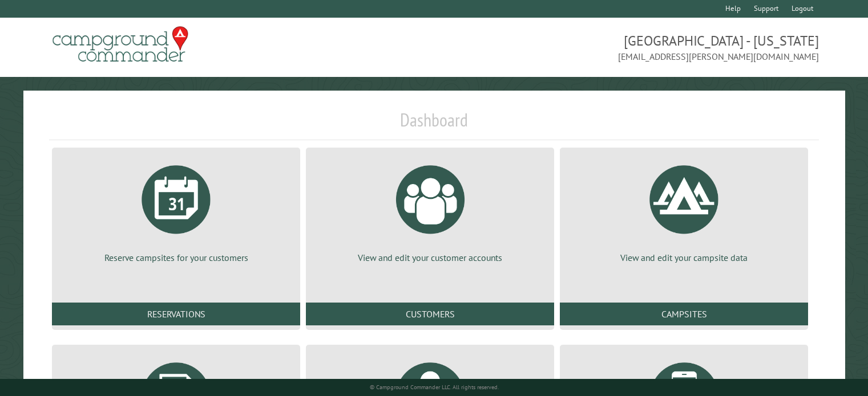  I want to click on p: Reserve campsites for your customers, so click(176, 258).